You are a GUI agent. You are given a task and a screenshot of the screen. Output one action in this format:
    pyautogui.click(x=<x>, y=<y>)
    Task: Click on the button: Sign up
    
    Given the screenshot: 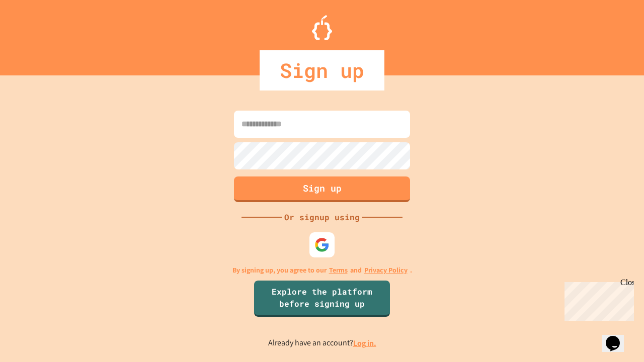 What is the action you would take?
    pyautogui.click(x=322, y=189)
    